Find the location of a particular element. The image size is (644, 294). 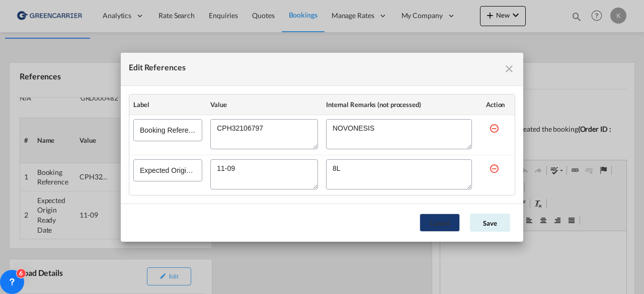

th: Value is located at coordinates (264, 104).